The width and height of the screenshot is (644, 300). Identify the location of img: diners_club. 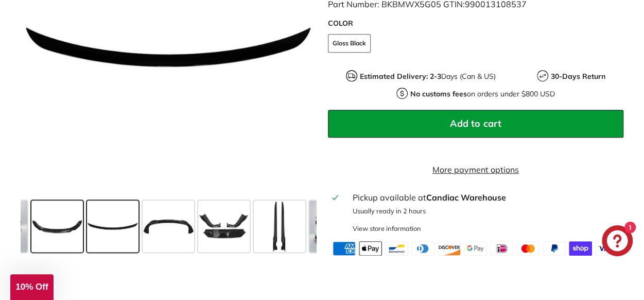
(423, 249).